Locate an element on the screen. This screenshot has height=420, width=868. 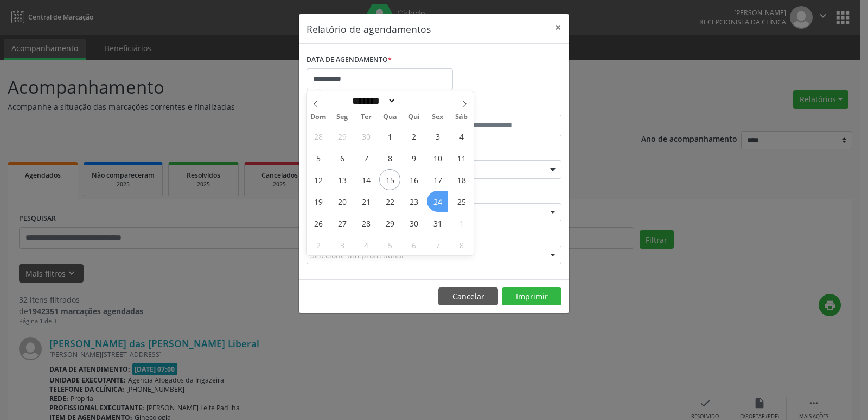
span: Outubro 25, 2025 is located at coordinates (461, 201).